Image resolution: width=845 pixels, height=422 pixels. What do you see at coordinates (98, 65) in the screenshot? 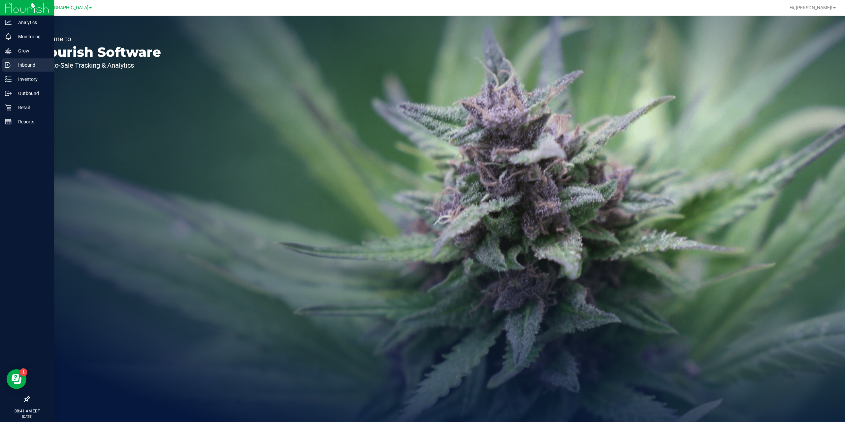
I see `p: Seed-to-Sale Tracking & Analytics` at bounding box center [98, 65].